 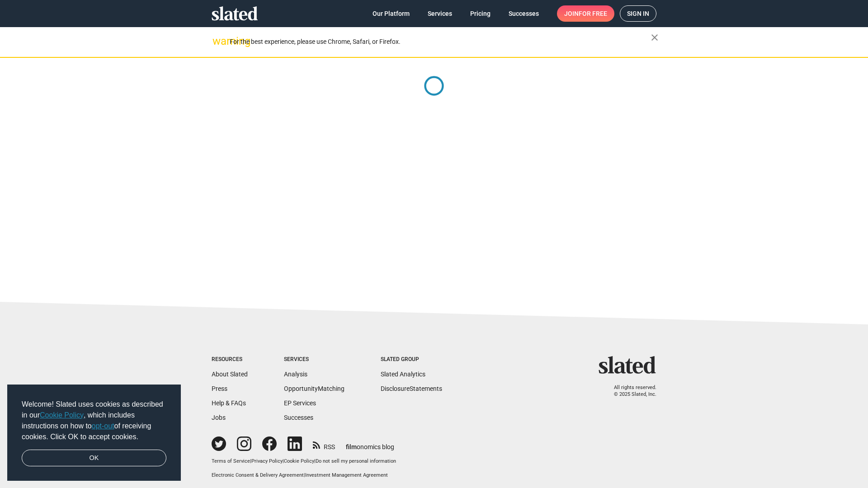 What do you see at coordinates (412, 388) in the screenshot?
I see `a: DisclosureStatements` at bounding box center [412, 388].